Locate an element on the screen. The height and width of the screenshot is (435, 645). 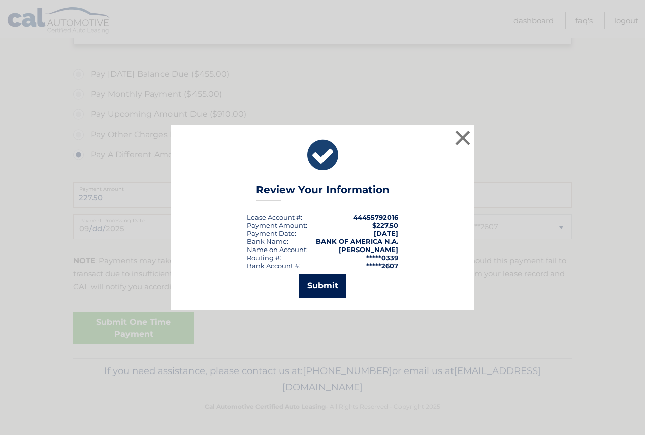
h3: Review Your Information is located at coordinates (323, 192).